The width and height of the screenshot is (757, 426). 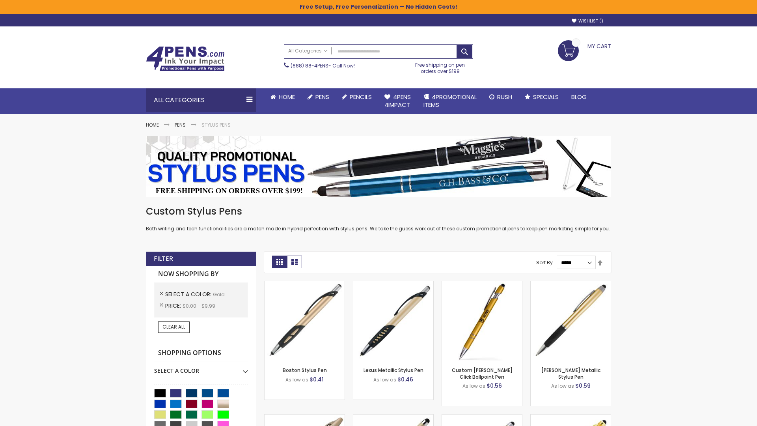 I want to click on img: Lory Metallic Stylus Pen-Gold, so click(x=570, y=321).